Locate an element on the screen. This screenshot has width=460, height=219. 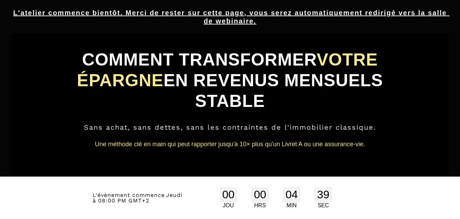
span: Jeudi à 08:00 PM GMT+2 is located at coordinates (137, 198).